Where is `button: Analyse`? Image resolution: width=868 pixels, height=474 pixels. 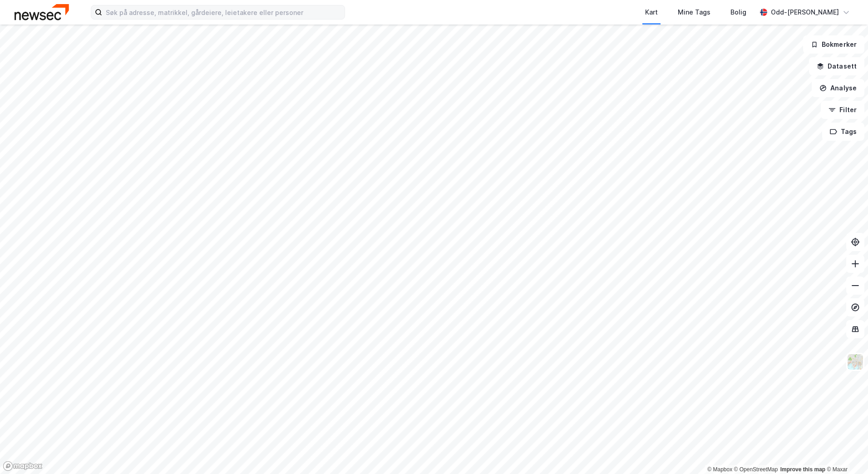 button: Analyse is located at coordinates (838, 88).